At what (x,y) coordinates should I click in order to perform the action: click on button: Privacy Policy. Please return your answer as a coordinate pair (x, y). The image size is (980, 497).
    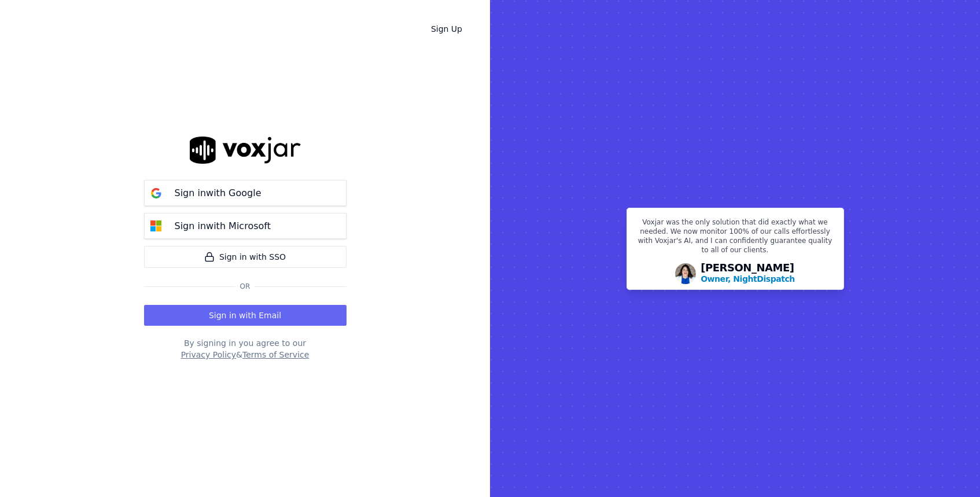
    Looking at the image, I should click on (209, 355).